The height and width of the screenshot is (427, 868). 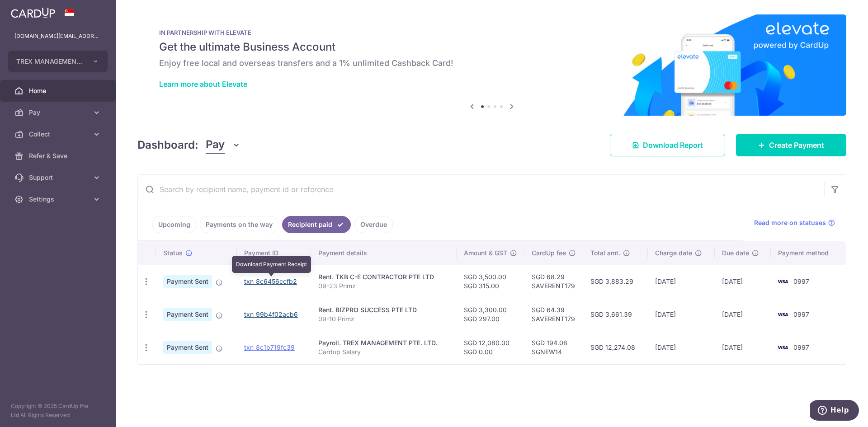 What do you see at coordinates (490, 314) in the screenshot?
I see `td: SGD 3,300.00 SGD 297.00` at bounding box center [490, 314].